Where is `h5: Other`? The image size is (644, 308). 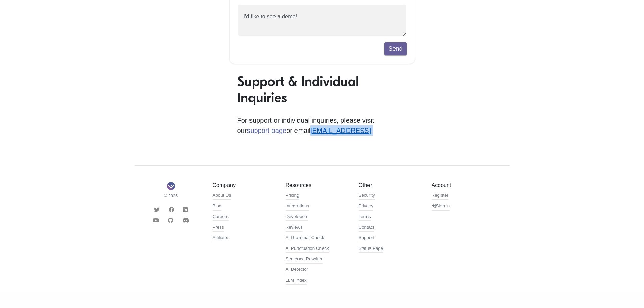 h5: Other is located at coordinates (390, 185).